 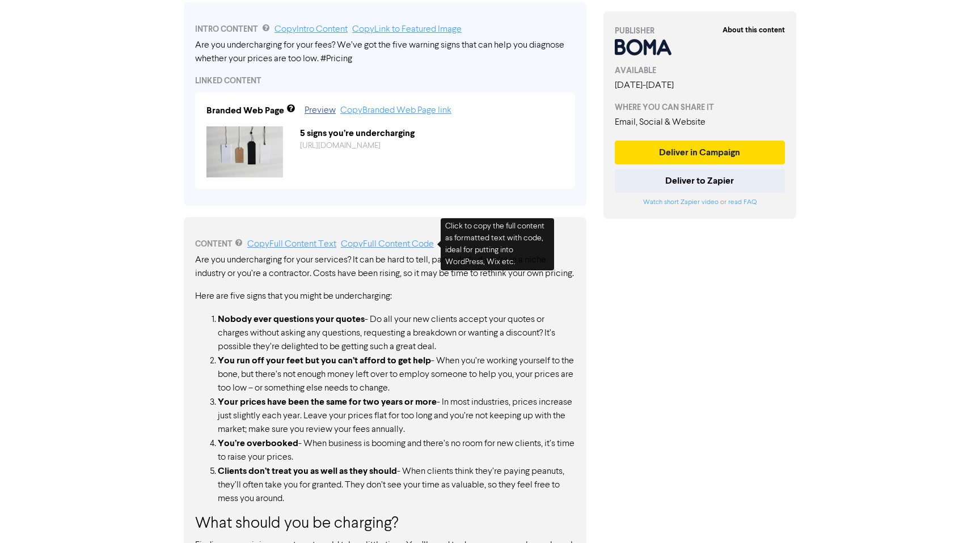 I want to click on div: LINKED CONTENT, so click(x=385, y=80).